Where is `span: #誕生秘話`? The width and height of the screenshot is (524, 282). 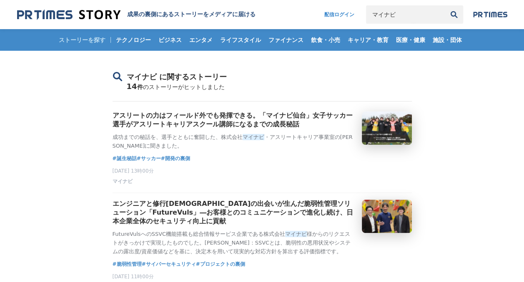 span: #誕生秘話 is located at coordinates (125, 159).